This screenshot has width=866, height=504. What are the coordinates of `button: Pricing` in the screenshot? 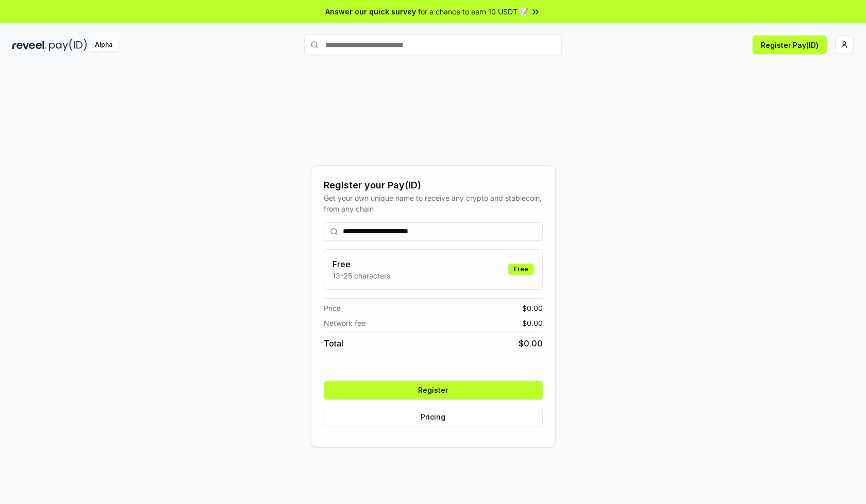 It's located at (433, 417).